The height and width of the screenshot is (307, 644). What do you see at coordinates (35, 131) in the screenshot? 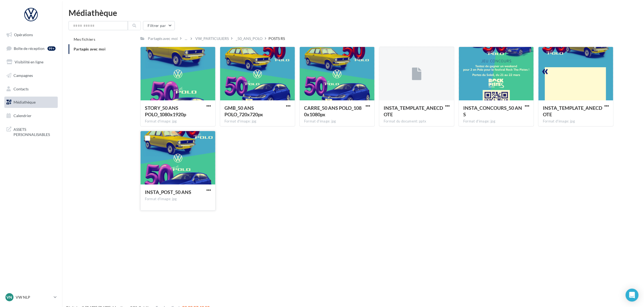
I see `span: ASSETS PERSONNALISABLES` at bounding box center [35, 131].